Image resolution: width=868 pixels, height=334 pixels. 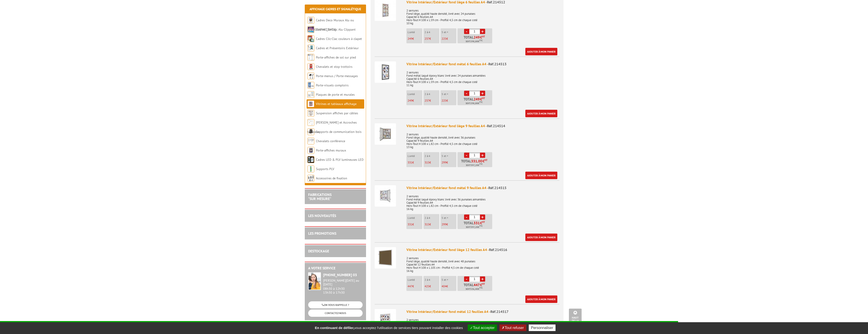 What do you see at coordinates (389, 328) in the screenshot?
I see `span: vous acceptez l'utilisation de services tiers pouvant installer des cookies` at bounding box center [389, 328].